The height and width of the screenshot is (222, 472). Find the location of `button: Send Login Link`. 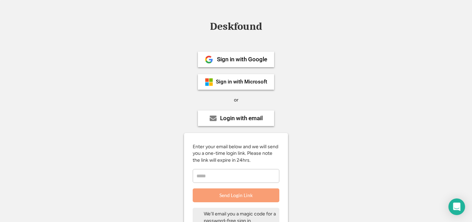

button: Send Login Link is located at coordinates (236, 196).